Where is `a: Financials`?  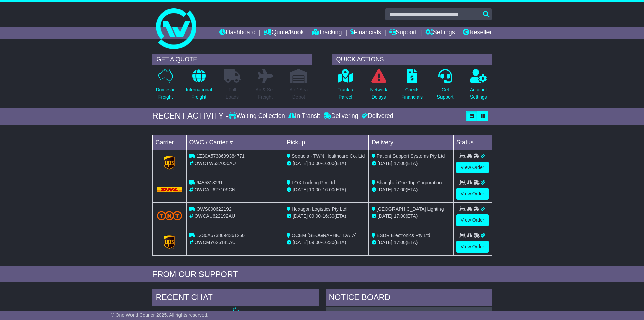
a: Financials is located at coordinates (365, 33).